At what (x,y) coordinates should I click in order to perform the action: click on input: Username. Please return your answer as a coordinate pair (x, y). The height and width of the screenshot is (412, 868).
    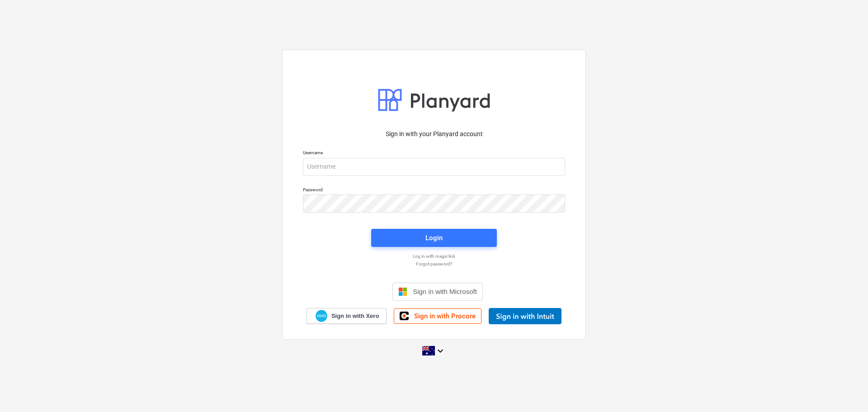
    Looking at the image, I should click on (434, 167).